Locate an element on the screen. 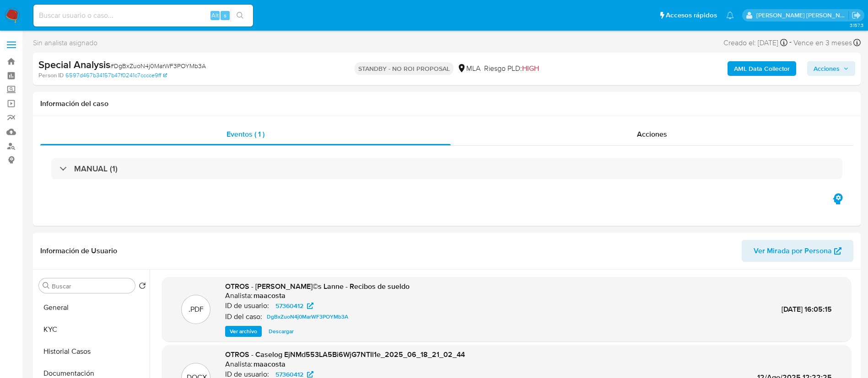 The width and height of the screenshot is (868, 378). button: Buscar is located at coordinates (46, 286).